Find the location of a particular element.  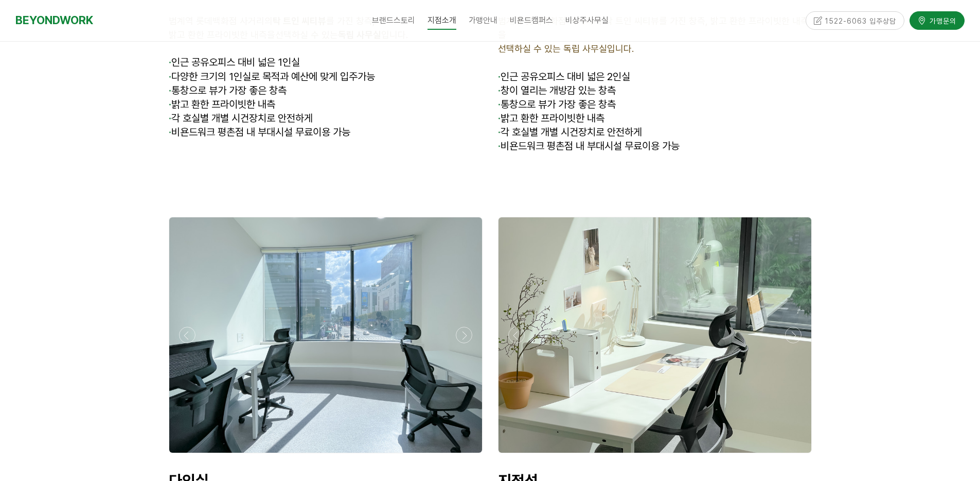

span: 지점소개 is located at coordinates (442, 20).